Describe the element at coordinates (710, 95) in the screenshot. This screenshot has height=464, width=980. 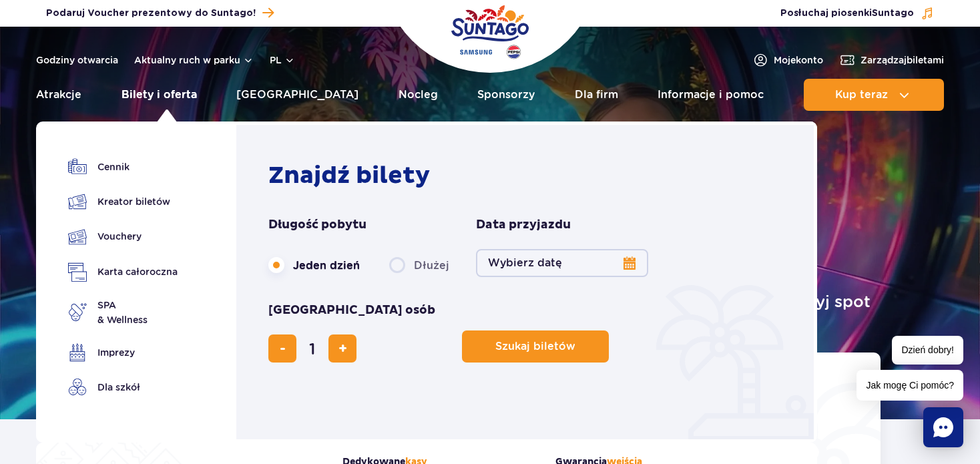
I see `a: Informacje i pomoc` at that location.